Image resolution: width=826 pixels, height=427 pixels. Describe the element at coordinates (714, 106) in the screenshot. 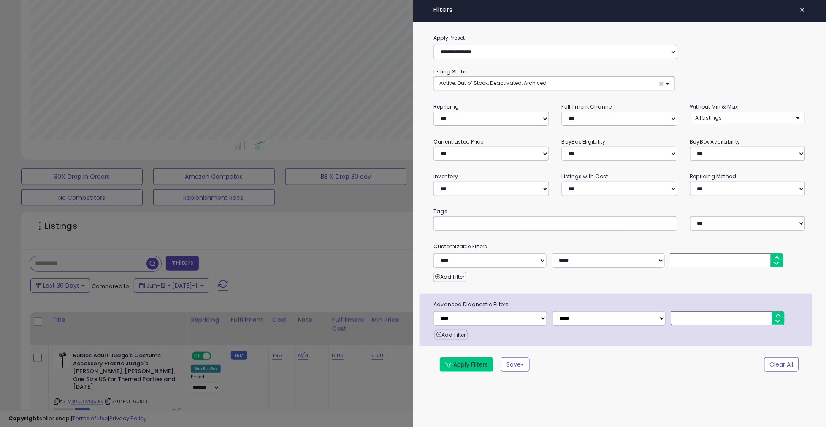

I see `small: Without Min & Max` at that location.